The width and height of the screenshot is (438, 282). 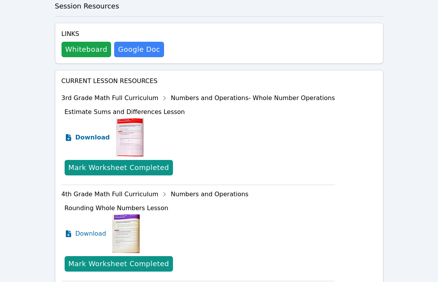 I want to click on img: Rounding Whole Numbers Lesson, so click(x=126, y=234).